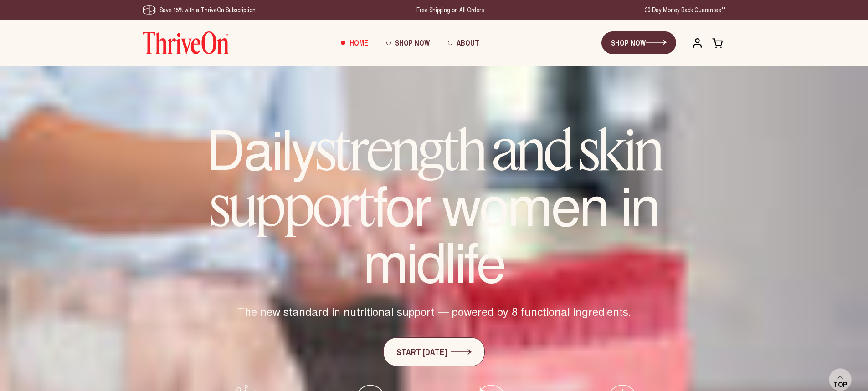 The width and height of the screenshot is (868, 391). What do you see at coordinates (355, 43) in the screenshot?
I see `a: Home` at bounding box center [355, 43].